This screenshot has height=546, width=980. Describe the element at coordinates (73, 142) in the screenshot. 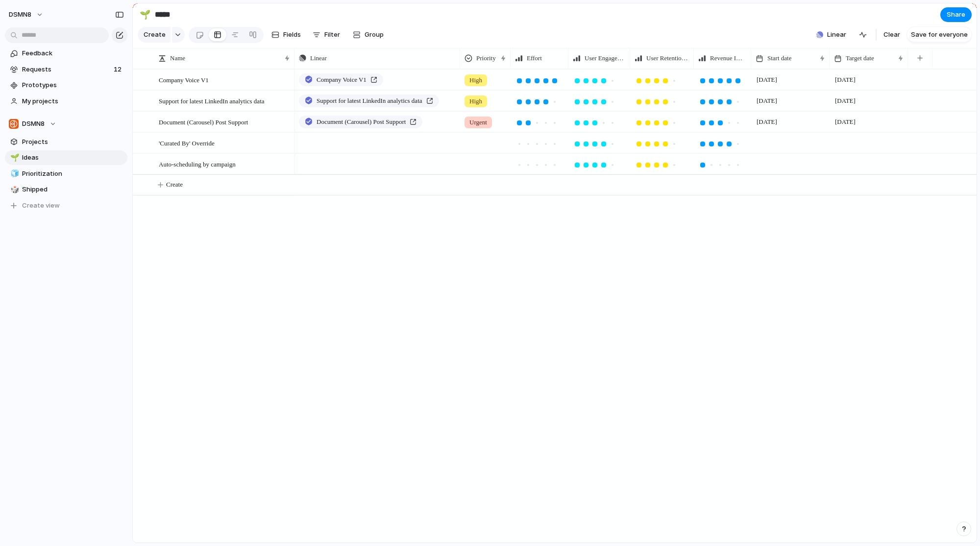

I see `span: Projects` at that location.